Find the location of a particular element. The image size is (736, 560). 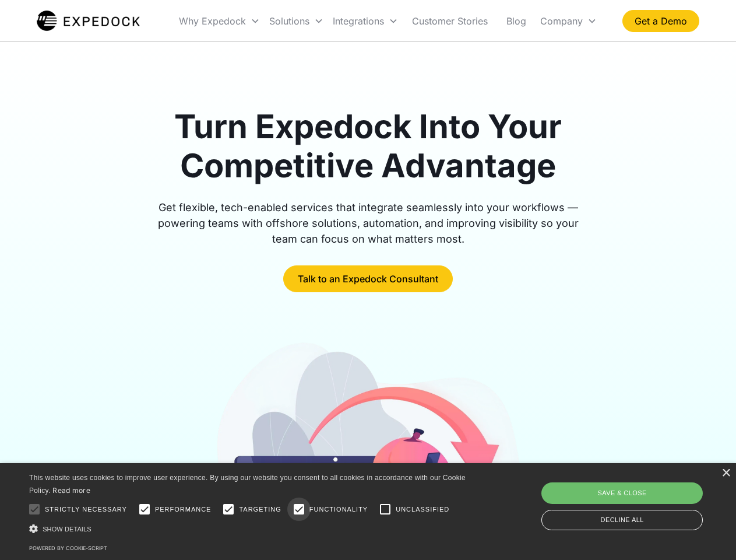

img: Expedock Logo is located at coordinates (88, 21).